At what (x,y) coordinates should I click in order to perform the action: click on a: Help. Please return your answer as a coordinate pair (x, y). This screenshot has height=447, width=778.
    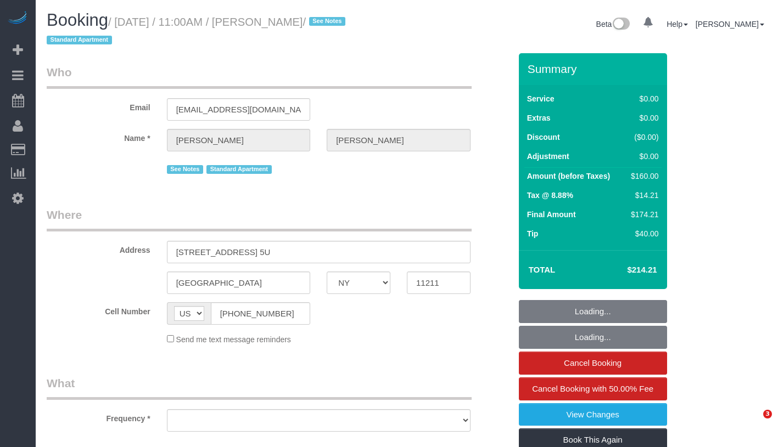
    Looking at the image, I should click on (677, 24).